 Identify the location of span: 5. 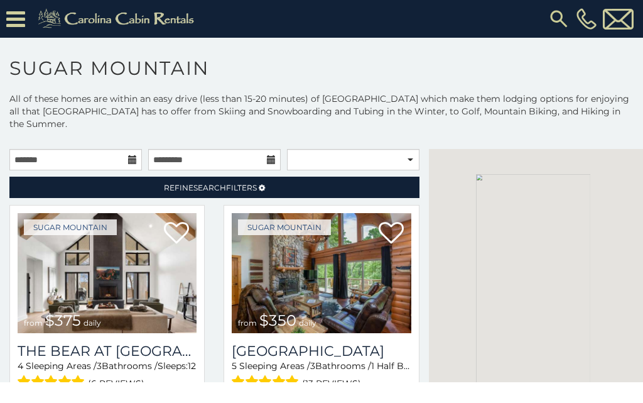
(234, 365).